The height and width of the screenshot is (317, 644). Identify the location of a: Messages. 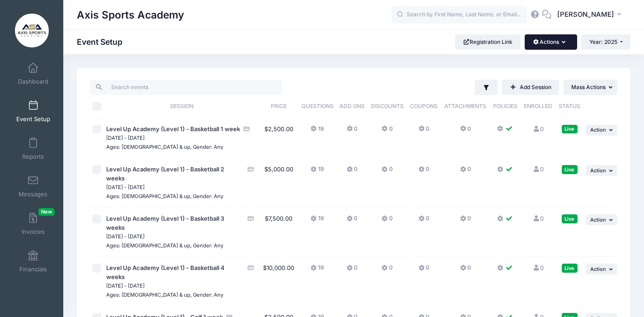
(33, 186).